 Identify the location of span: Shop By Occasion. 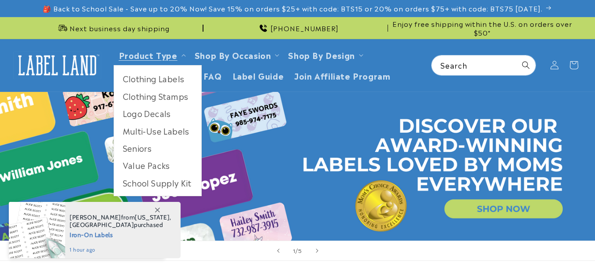
(233, 55).